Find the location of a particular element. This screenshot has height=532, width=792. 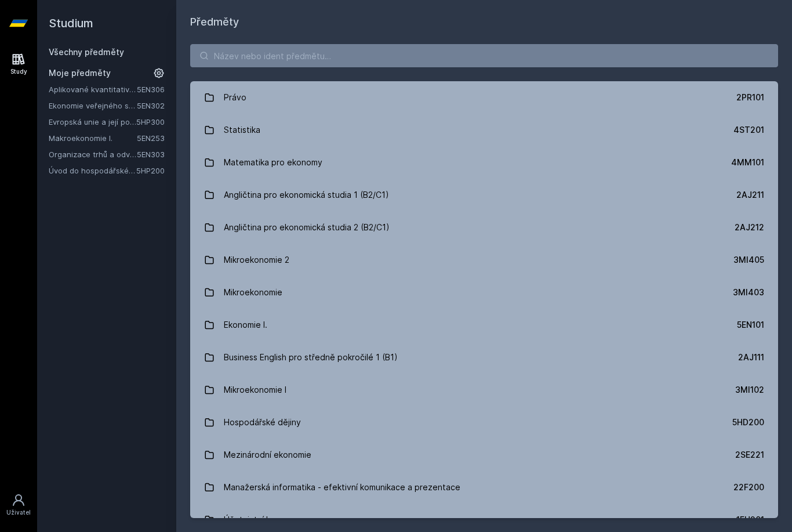

div: 5HD200 is located at coordinates (748, 423).